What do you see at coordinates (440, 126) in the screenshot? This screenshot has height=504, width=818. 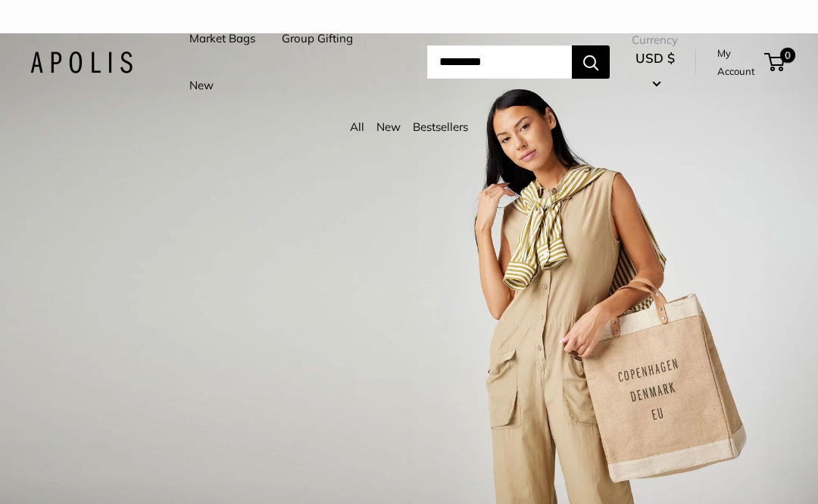 I see `a: Bestsellers` at bounding box center [440, 126].